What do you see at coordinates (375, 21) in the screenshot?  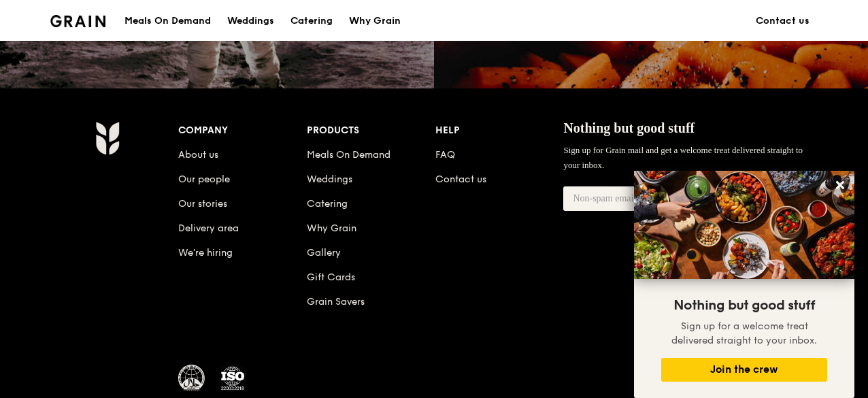 I see `div: Why Grain` at bounding box center [375, 21].